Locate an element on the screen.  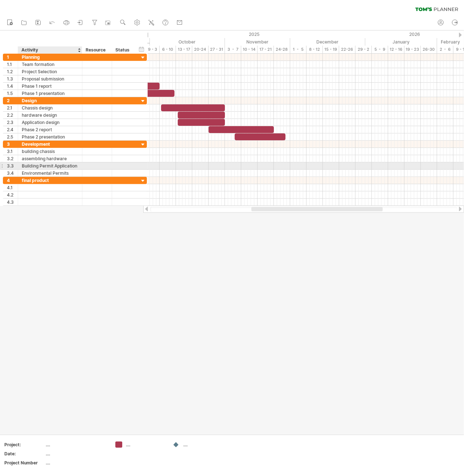
div: 3.4 is located at coordinates (12, 173).